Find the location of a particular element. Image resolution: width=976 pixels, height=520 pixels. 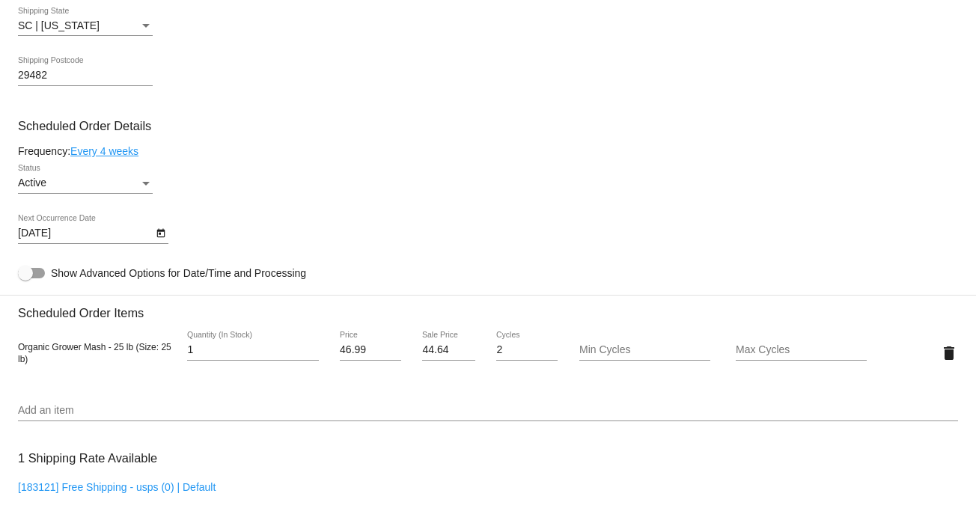

mat-select: Shipping State is located at coordinates (85, 26).